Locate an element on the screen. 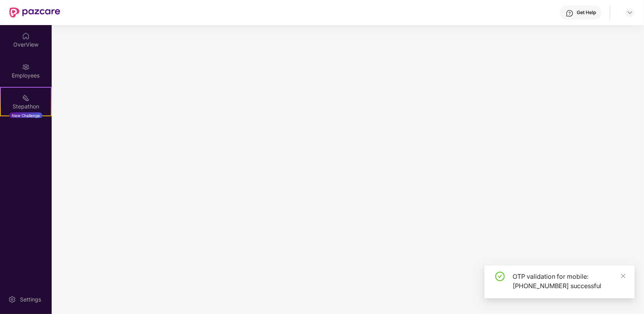  div: Get Help is located at coordinates (586, 13).